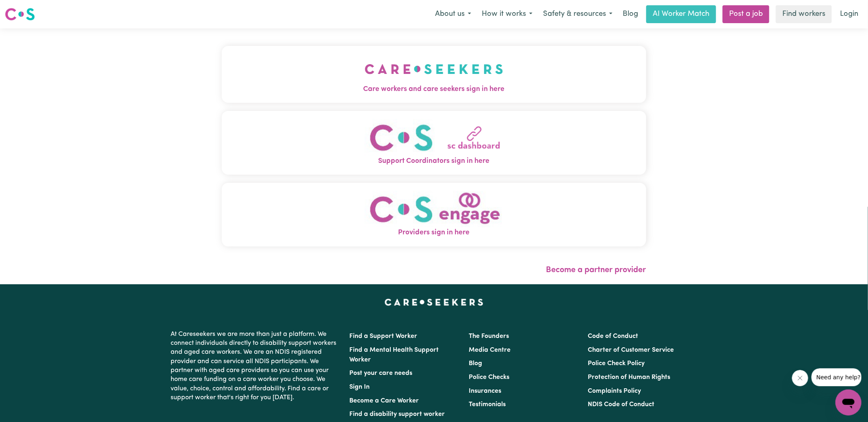 This screenshot has width=868, height=422. Describe the element at coordinates (631, 350) in the screenshot. I see `a: Charter of Customer Service` at that location.